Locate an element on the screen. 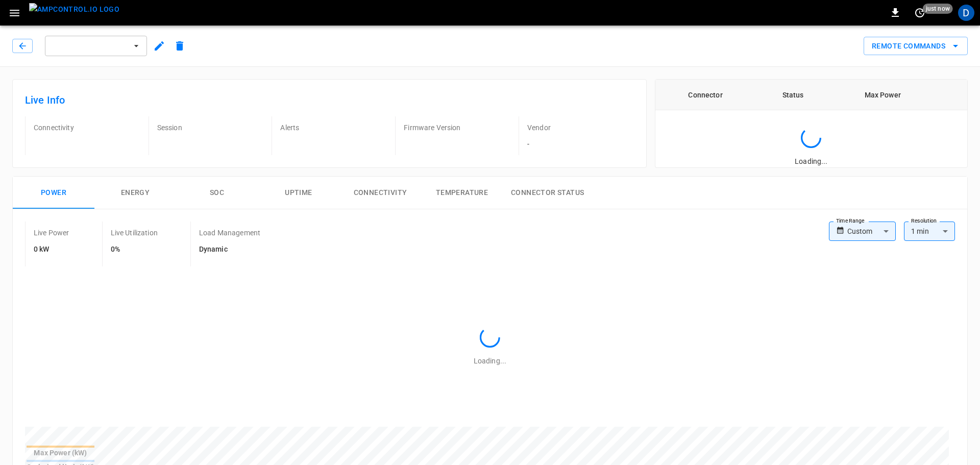 Image resolution: width=980 pixels, height=465 pixels. th: Status is located at coordinates (793, 95).